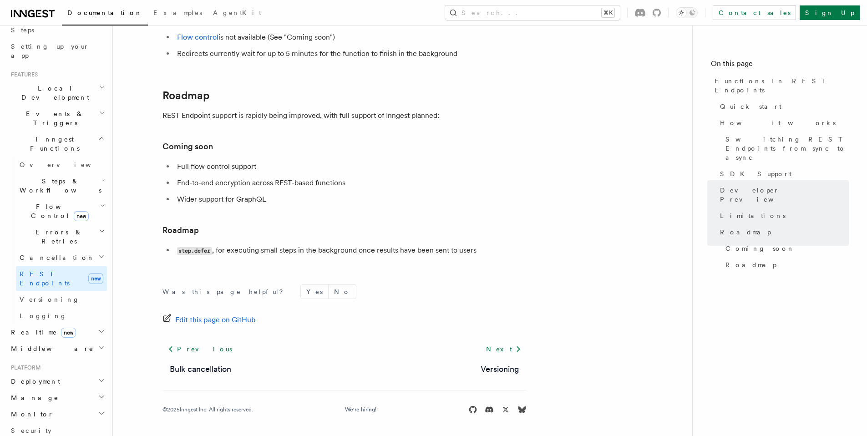 This screenshot has height=436, width=867. What do you see at coordinates (177, 13) in the screenshot?
I see `span: Examples` at bounding box center [177, 13].